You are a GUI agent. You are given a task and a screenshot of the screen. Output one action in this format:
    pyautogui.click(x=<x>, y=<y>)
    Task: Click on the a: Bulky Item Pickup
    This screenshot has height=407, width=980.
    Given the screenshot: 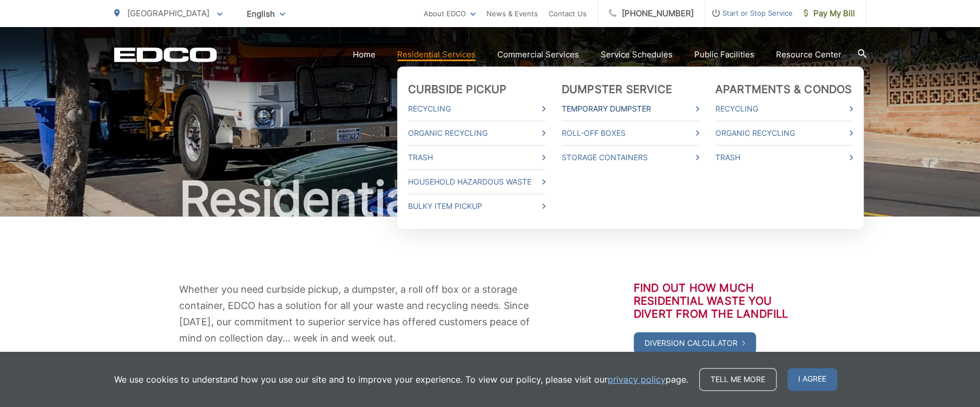 What is the action you would take?
    pyautogui.click(x=477, y=206)
    